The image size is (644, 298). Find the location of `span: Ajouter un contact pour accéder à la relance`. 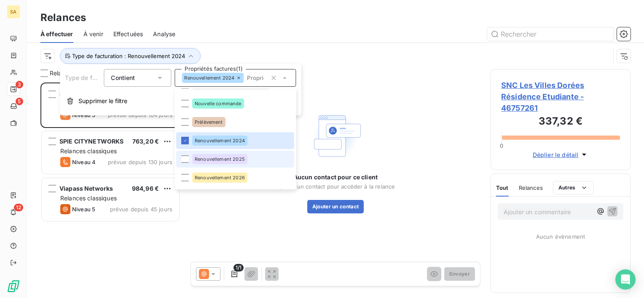

span: Ajouter un contact pour accéder à la relance is located at coordinates (335, 186).